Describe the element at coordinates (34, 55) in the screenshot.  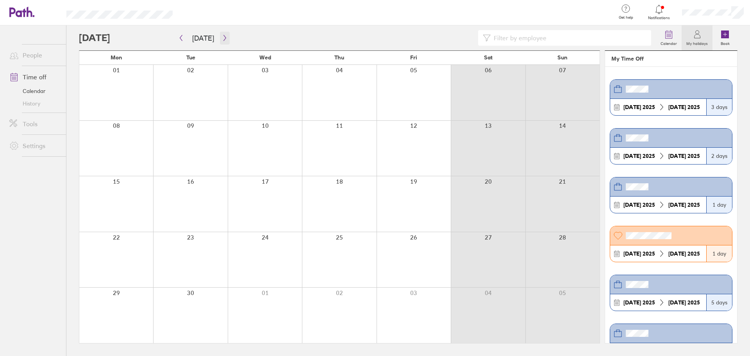
I see `a: People` at that location.